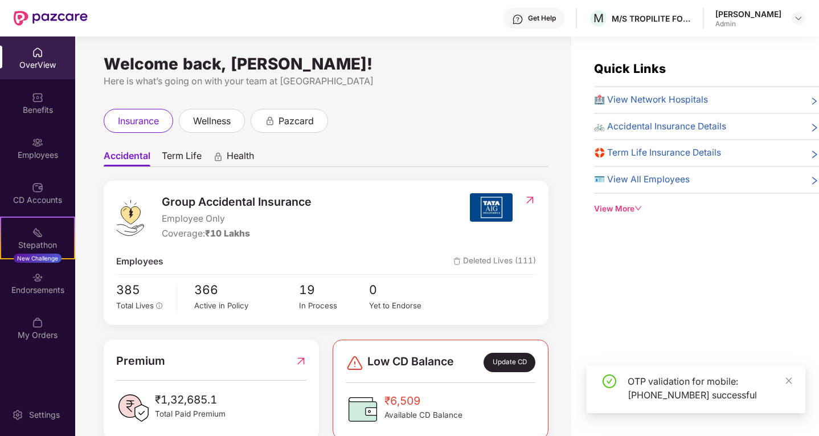  What do you see at coordinates (789, 380) in the screenshot?
I see `span: close` at bounding box center [789, 380].